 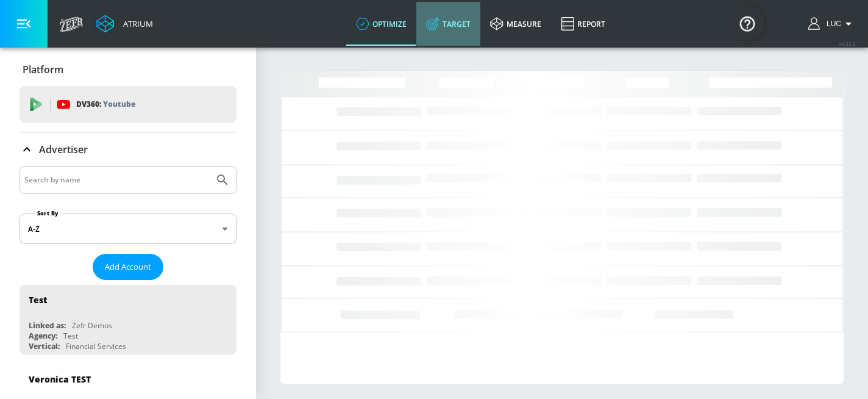 I want to click on div: Veronica TEST, so click(x=60, y=379).